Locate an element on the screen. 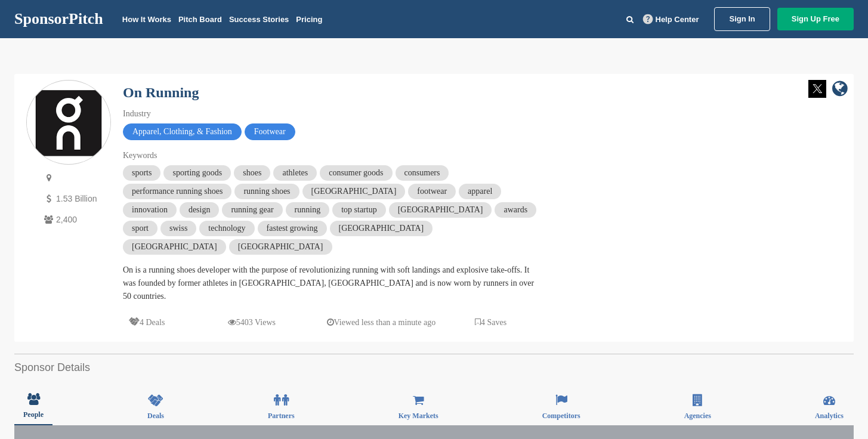  a: Pitch Board is located at coordinates (200, 19).